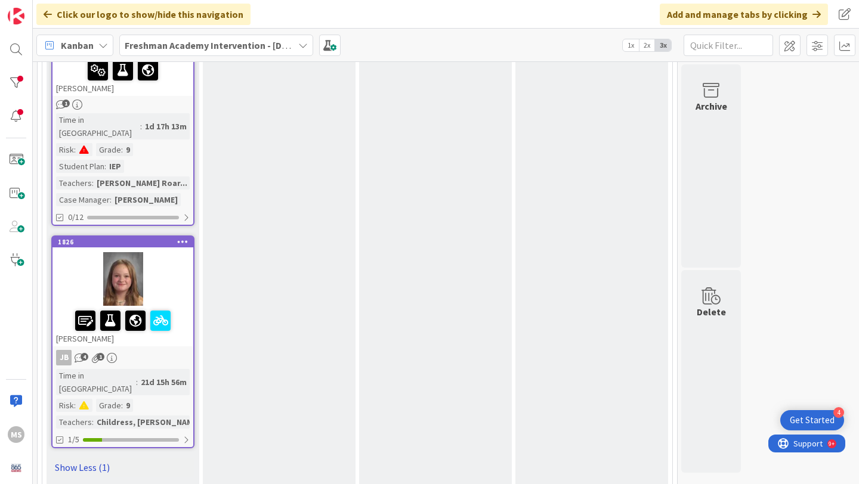  What do you see at coordinates (77, 45) in the screenshot?
I see `span: Kanban` at bounding box center [77, 45].